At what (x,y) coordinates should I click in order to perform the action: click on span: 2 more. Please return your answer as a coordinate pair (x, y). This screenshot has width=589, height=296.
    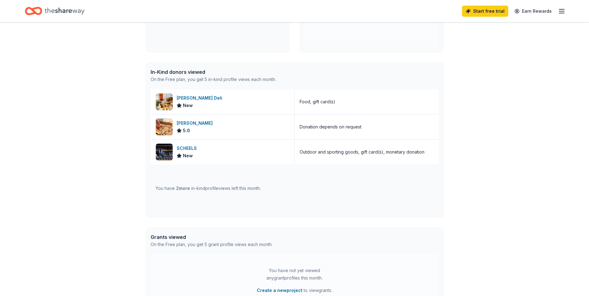
    Looking at the image, I should click on (183, 188).